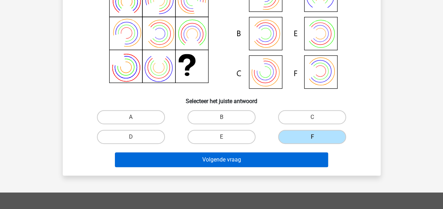 Image resolution: width=443 pixels, height=209 pixels. I want to click on button: Volgende vraag, so click(221, 160).